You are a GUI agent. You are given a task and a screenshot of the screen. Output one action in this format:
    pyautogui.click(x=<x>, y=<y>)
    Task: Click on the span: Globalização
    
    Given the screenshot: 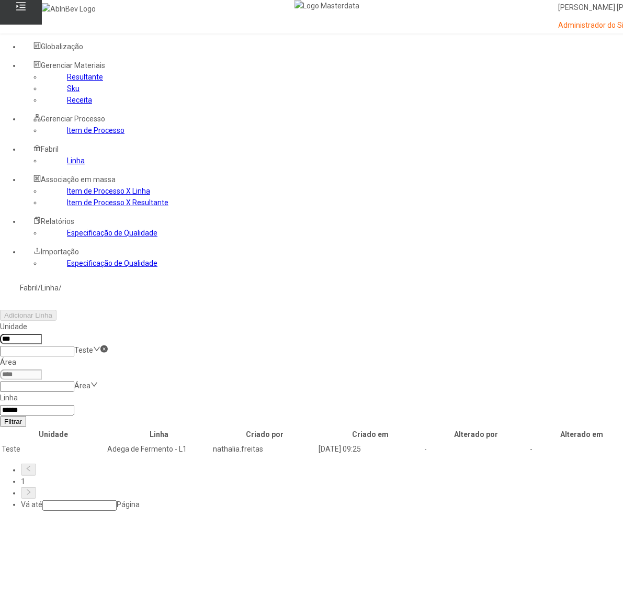 What is the action you would take?
    pyautogui.click(x=62, y=47)
    